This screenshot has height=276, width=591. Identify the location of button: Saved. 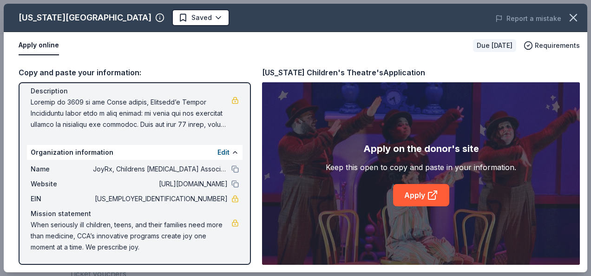
(201, 18).